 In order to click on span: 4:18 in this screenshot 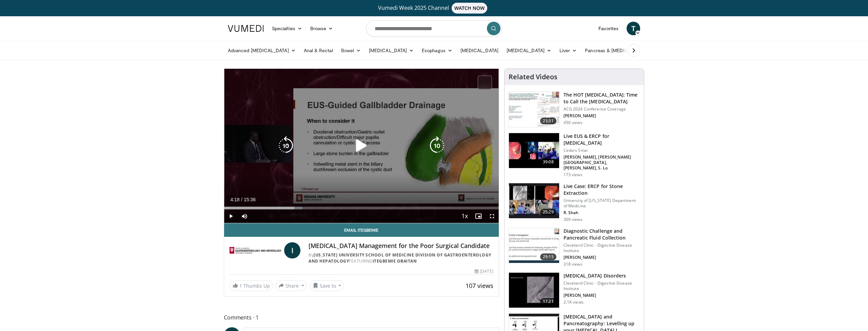, I will do `click(235, 200)`.